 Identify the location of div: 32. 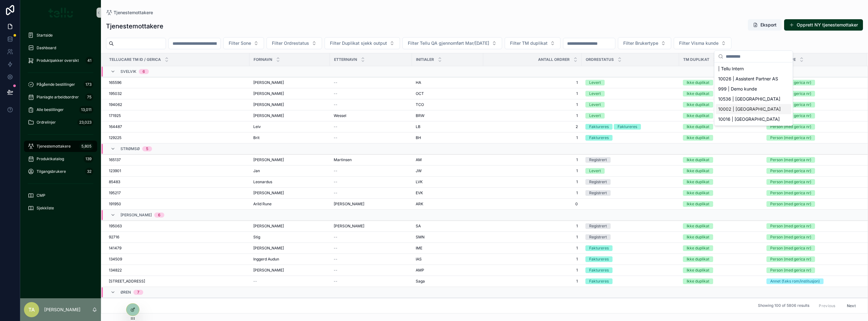
(89, 171).